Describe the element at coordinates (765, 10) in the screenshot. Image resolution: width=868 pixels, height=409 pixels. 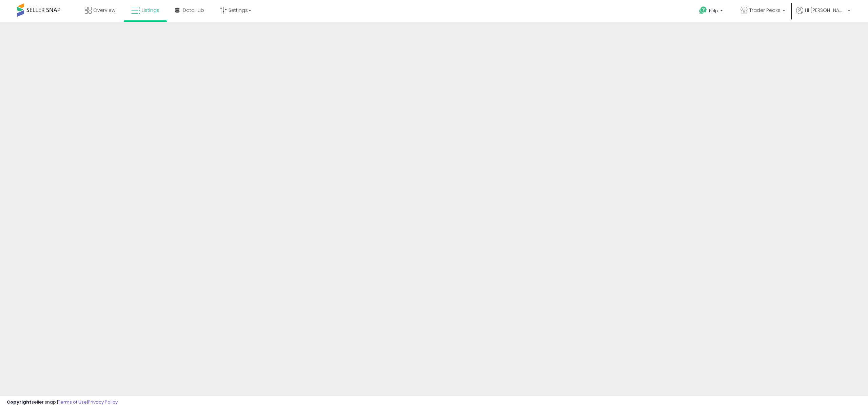
I see `span: Trader Peaks` at that location.